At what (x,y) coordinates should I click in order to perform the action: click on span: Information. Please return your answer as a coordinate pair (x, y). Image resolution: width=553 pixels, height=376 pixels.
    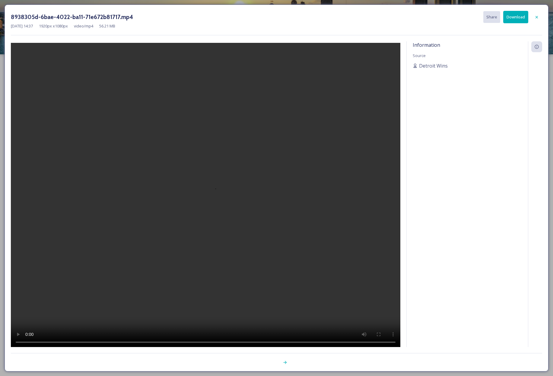
    Looking at the image, I should click on (426, 45).